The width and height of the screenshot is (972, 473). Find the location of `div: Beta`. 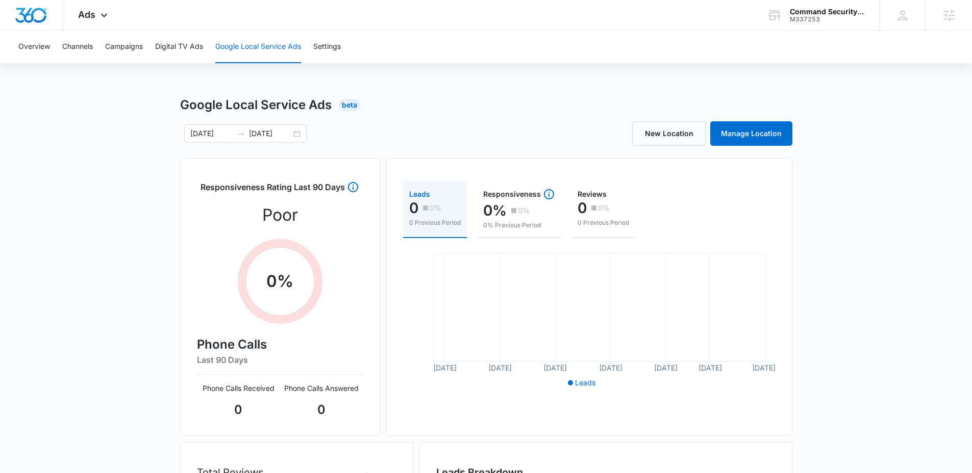

div: Beta is located at coordinates (349, 105).